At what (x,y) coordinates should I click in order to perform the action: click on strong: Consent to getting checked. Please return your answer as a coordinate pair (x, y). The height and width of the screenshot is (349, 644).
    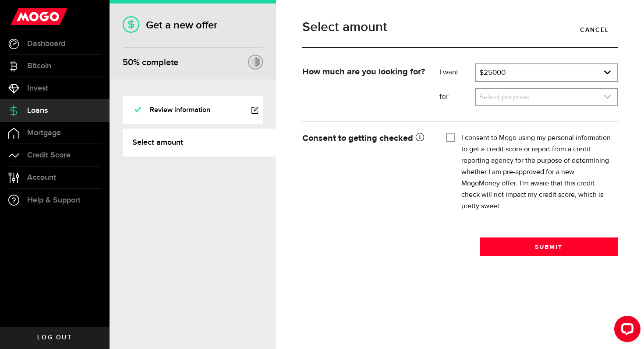
    Looking at the image, I should click on (363, 139).